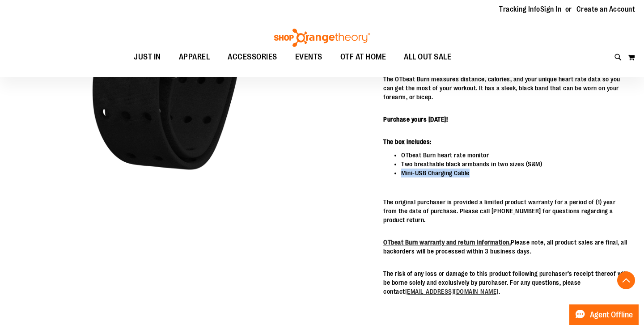  What do you see at coordinates (506, 88) in the screenshot?
I see `p: The OTbeat Burn measures distance, calories, and your unique heart rate data so you can get the m...` at bounding box center [506, 88].